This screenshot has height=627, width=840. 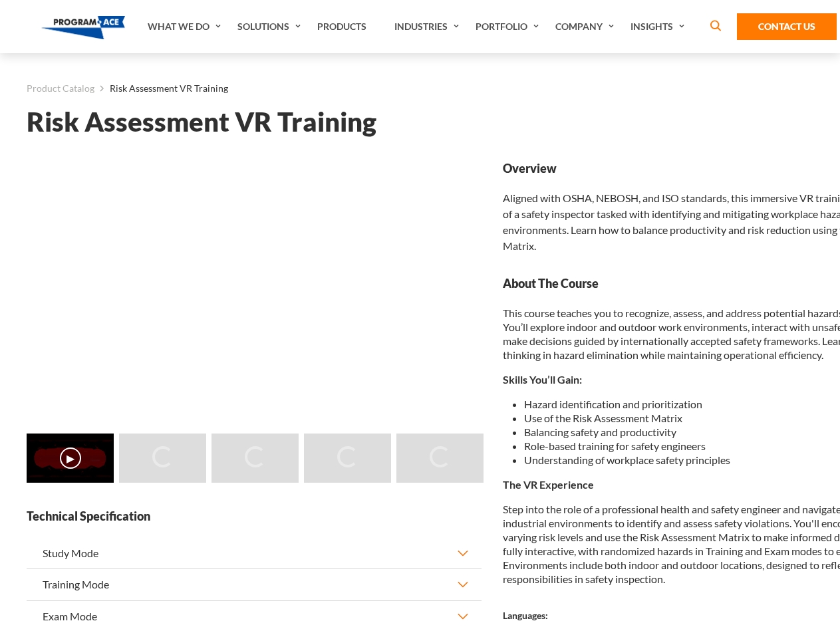 What do you see at coordinates (161, 89) in the screenshot?
I see `li: Risk Assessment VR Training` at bounding box center [161, 89].